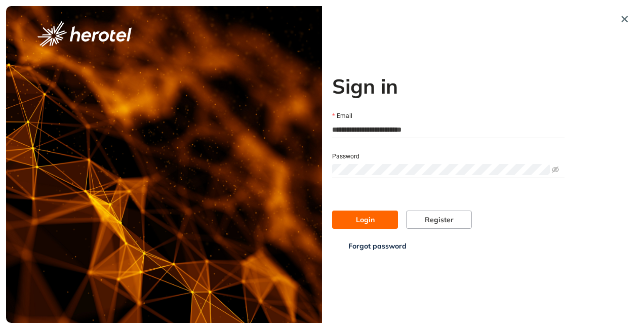 Image resolution: width=644 pixels, height=329 pixels. I want to click on h2: Sign in, so click(448, 86).